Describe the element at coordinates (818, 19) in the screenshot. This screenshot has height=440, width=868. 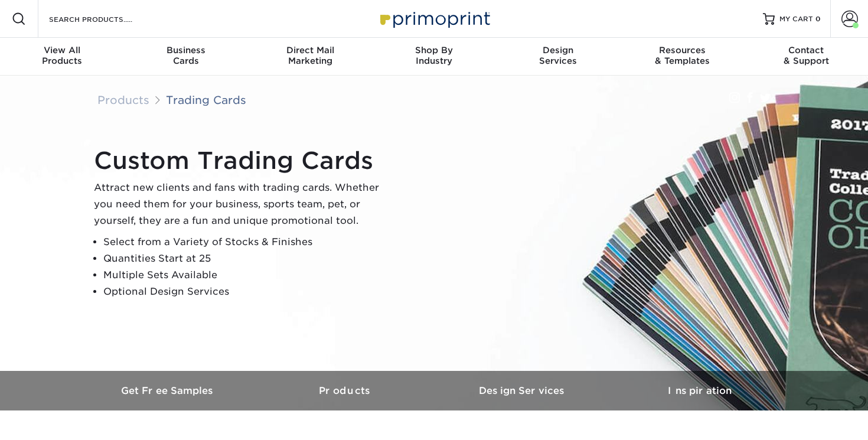
I see `span: 0` at that location.